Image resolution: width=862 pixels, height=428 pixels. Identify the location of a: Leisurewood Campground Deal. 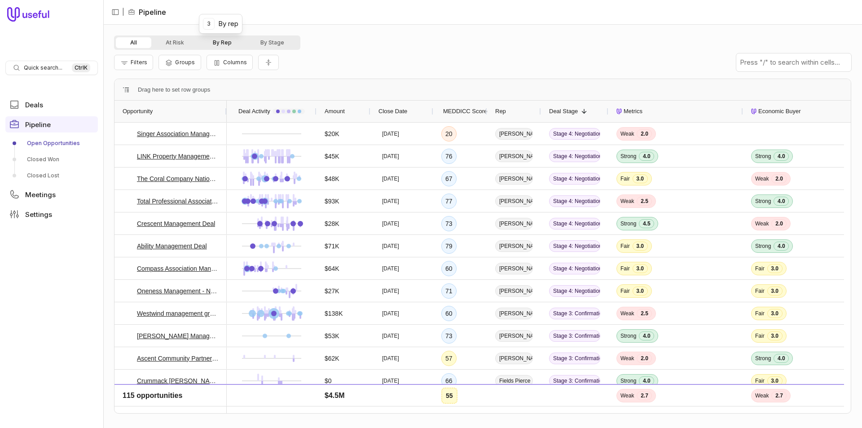
(178, 403).